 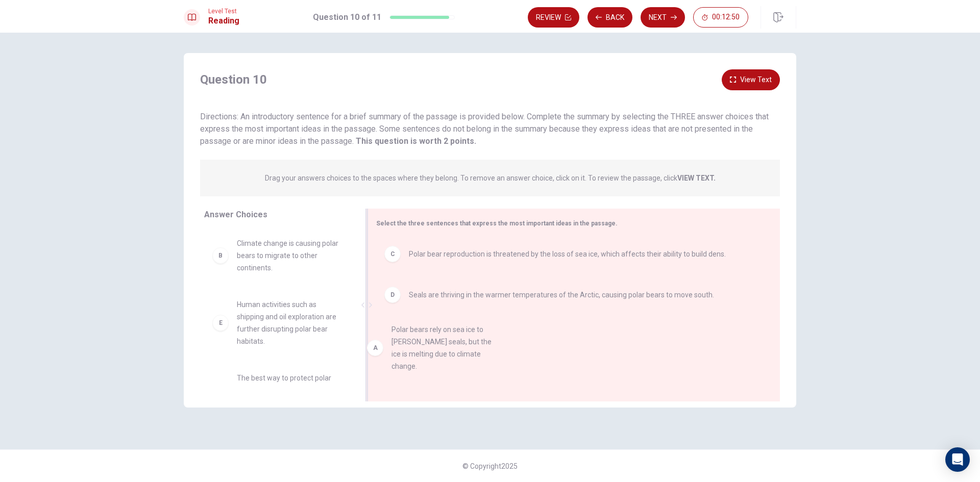 What do you see at coordinates (415, 141) in the screenshot?
I see `strong: This question is worth 2 points.` at bounding box center [415, 141].